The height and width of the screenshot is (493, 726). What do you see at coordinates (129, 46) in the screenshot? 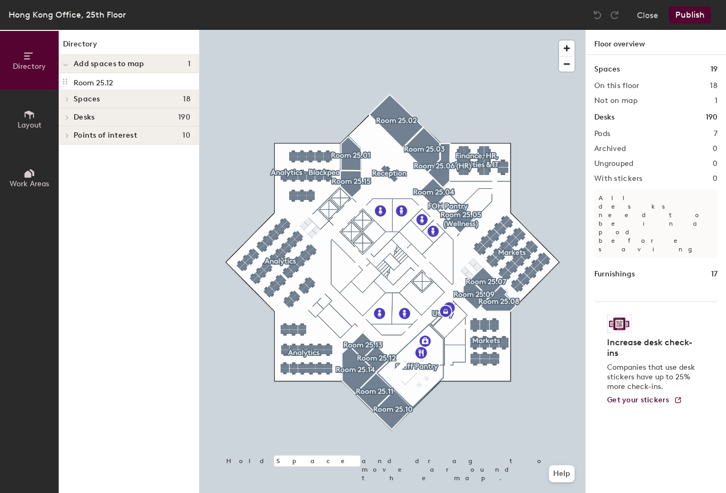
I see `h1: Directory` at bounding box center [129, 46].